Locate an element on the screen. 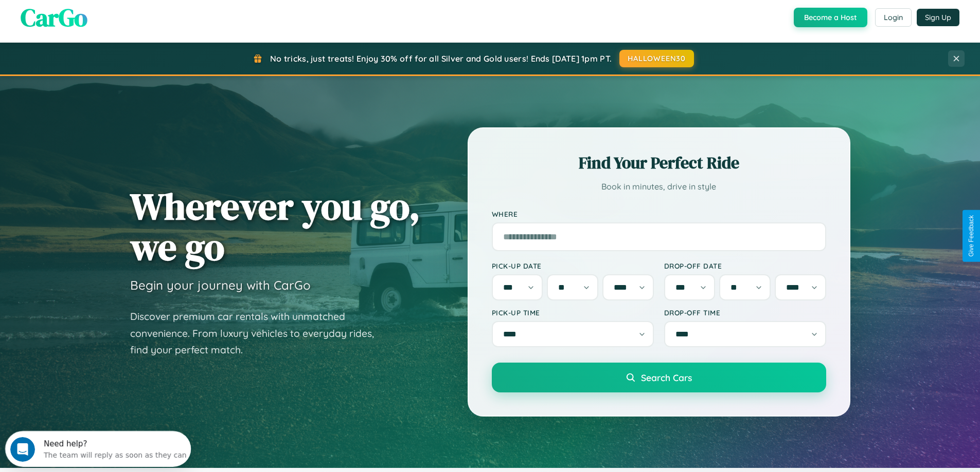  span: CarGo is located at coordinates (54, 18).